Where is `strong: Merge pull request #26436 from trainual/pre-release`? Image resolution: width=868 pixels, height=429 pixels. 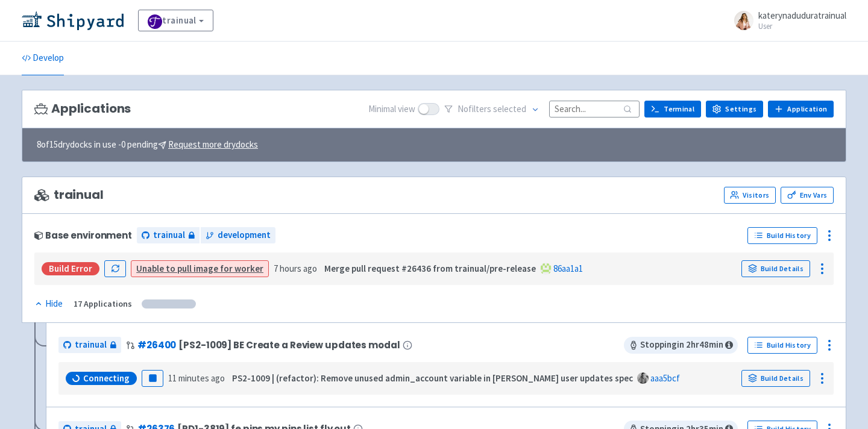 strong: Merge pull request #26436 from trainual/pre-release is located at coordinates (430, 268).